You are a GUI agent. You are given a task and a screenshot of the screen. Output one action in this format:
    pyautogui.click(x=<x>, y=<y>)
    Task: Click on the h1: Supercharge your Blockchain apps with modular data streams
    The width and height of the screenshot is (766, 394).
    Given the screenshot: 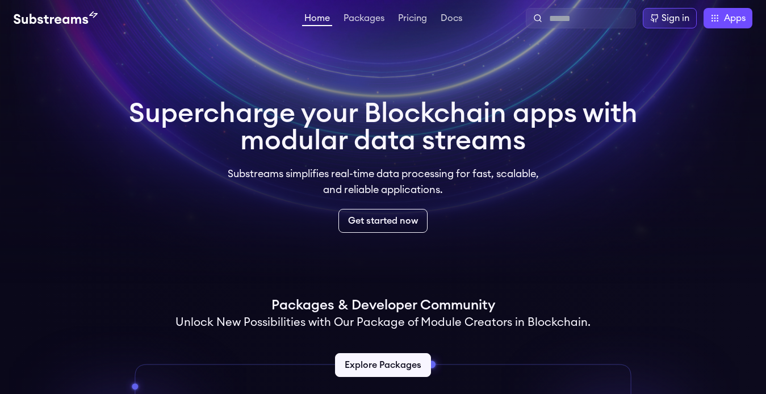 What is the action you would take?
    pyautogui.click(x=383, y=127)
    